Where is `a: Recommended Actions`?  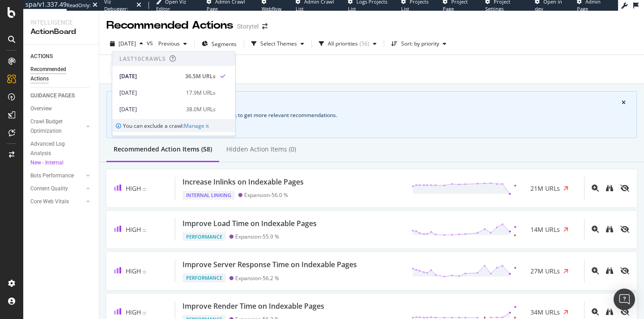 a: Recommended Actions is located at coordinates (61, 74).